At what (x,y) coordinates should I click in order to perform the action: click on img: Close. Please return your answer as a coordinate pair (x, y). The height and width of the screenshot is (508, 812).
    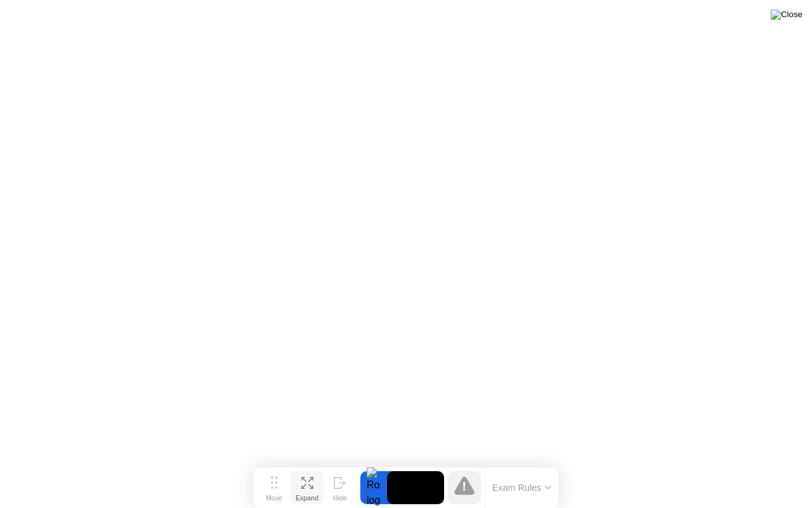
    Looking at the image, I should click on (786, 15).